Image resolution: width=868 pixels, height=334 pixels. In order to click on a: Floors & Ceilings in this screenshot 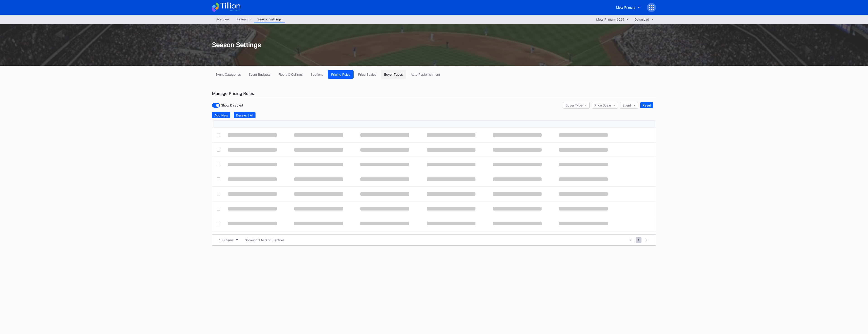, I will do `click(290, 74)`.